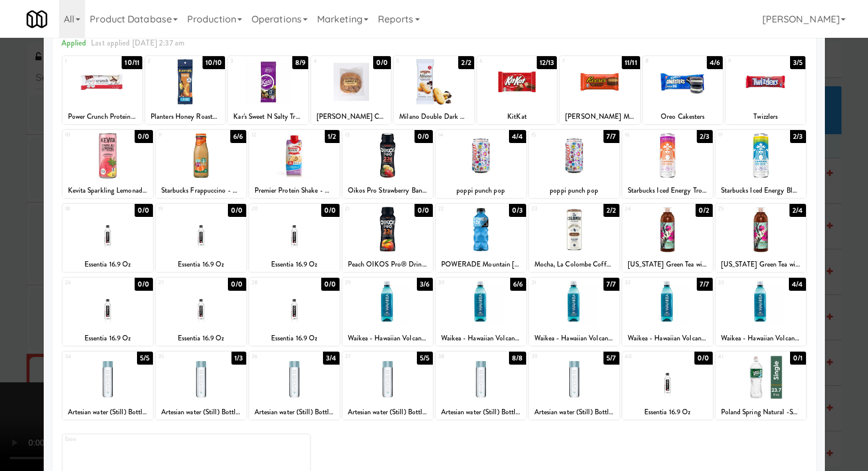 Image resolution: width=868 pixels, height=471 pixels. I want to click on div: 327/7Waikea - Hawaiian Volcanic Water - 500 Ml Bottle, so click(667, 311).